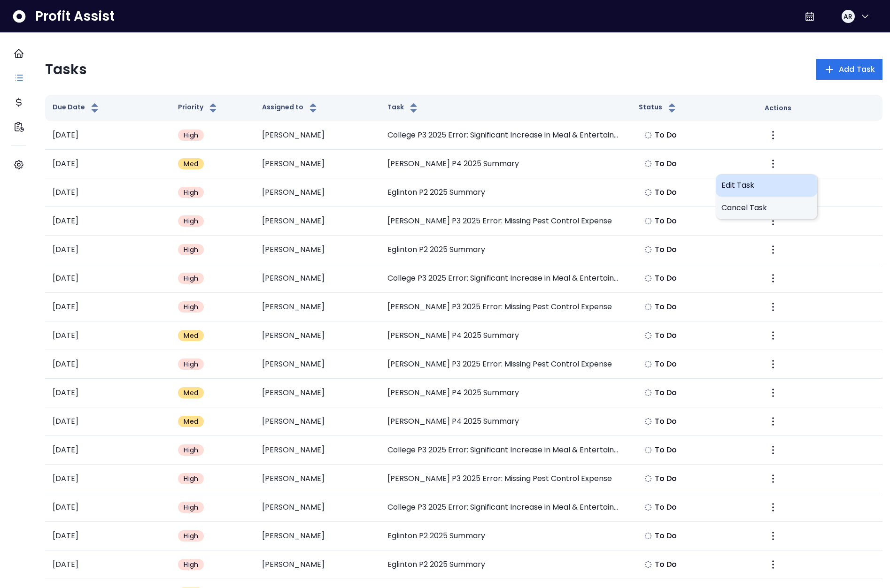 The width and height of the screenshot is (890, 588). I want to click on div: More, so click(766, 197).